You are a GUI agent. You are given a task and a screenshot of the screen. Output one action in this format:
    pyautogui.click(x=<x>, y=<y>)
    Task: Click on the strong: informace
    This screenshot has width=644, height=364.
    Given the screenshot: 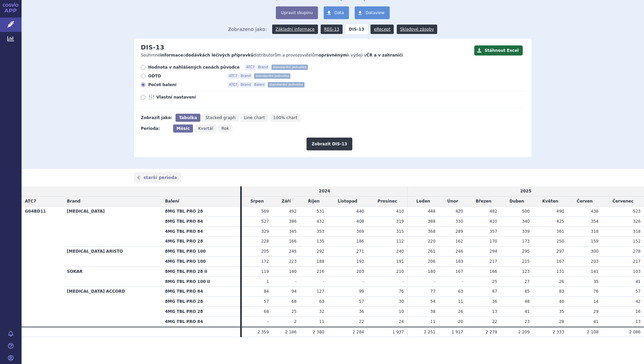 What is the action you would take?
    pyautogui.click(x=172, y=55)
    